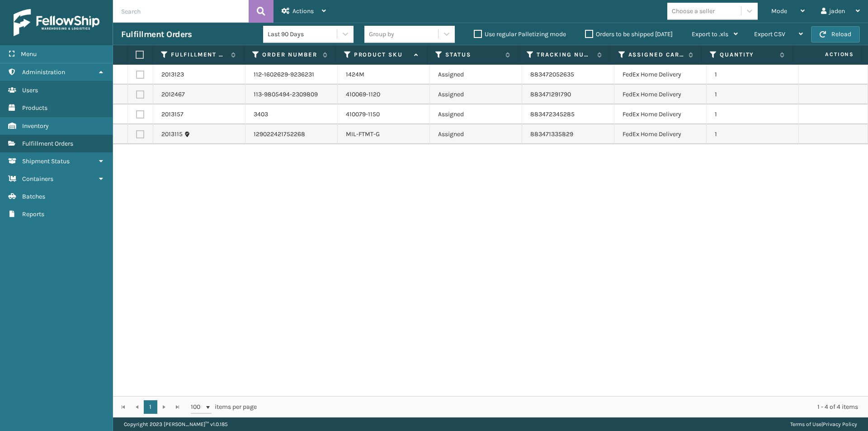 This screenshot has width=868, height=431. What do you see at coordinates (552, 114) in the screenshot?
I see `a: 883472345285` at bounding box center [552, 114].